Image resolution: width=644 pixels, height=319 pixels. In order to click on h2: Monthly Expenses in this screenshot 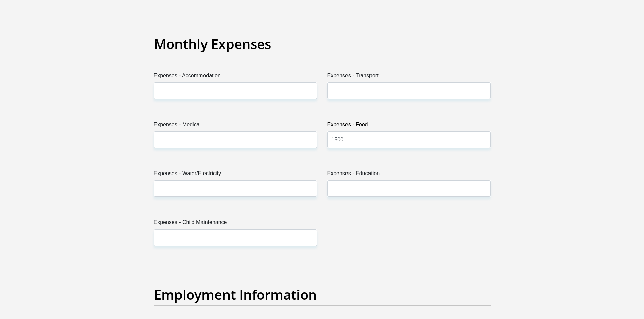, I will do `click(322, 44)`.